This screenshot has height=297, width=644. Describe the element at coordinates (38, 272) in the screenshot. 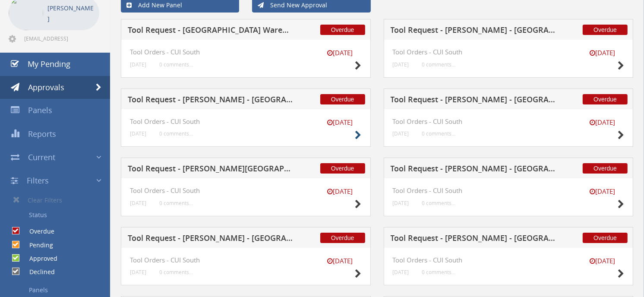

I see `label: Declined` at that location.